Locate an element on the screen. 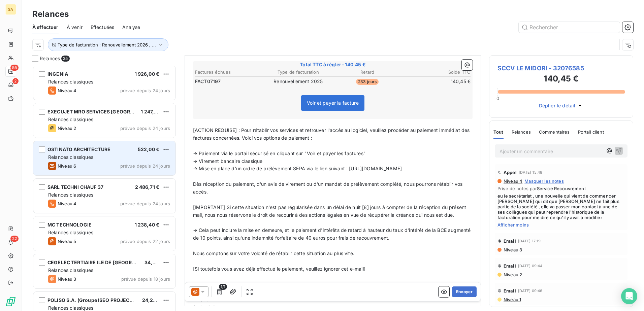 This screenshot has height=311, width=644. span: MC TECHNOLOGIE is located at coordinates (70, 225).